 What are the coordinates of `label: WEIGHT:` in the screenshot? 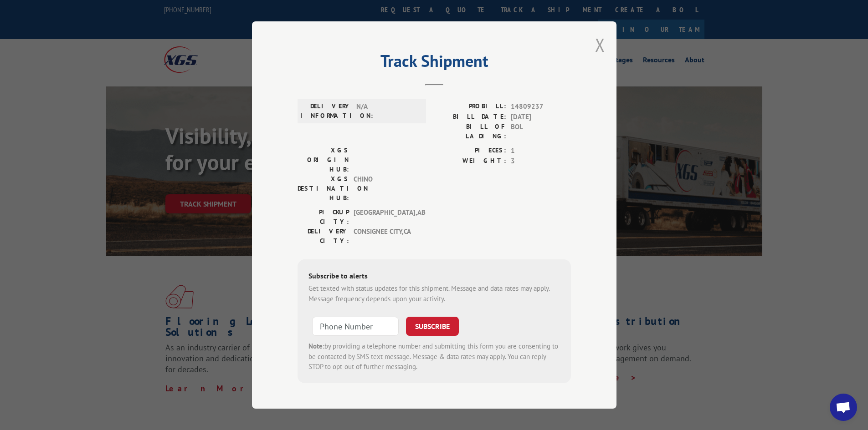 It's located at (470, 161).